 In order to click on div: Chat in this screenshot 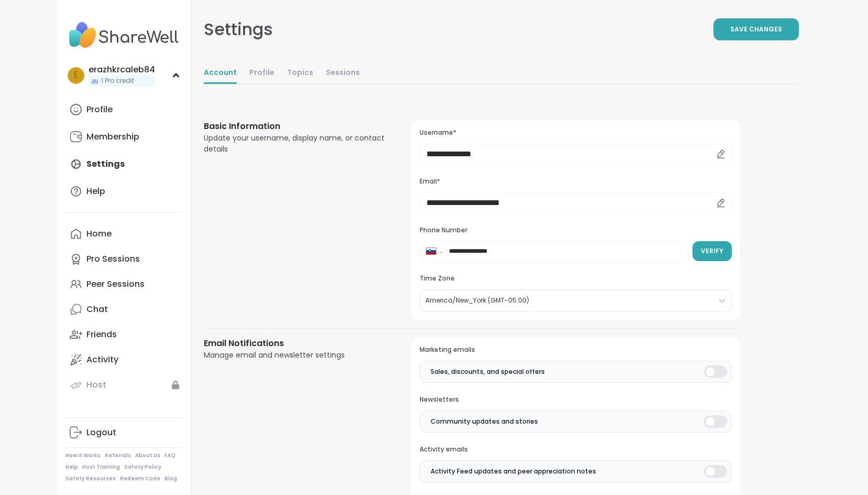, I will do `click(97, 309)`.